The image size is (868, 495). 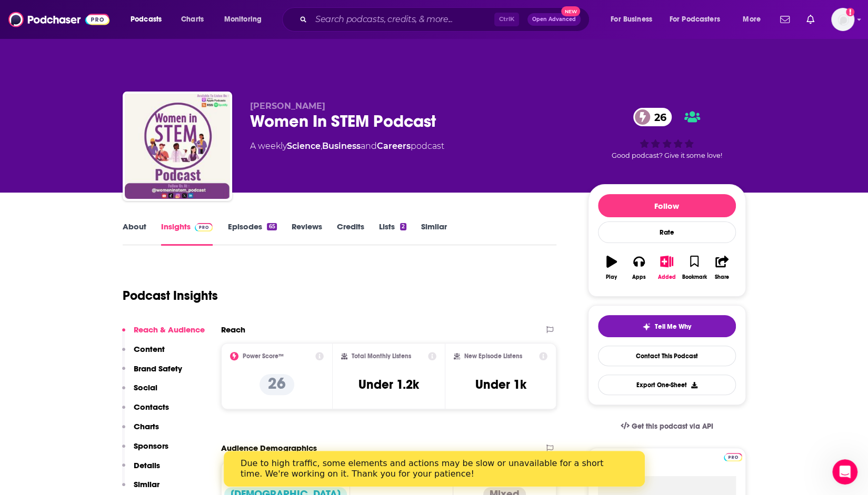 What do you see at coordinates (149, 349) in the screenshot?
I see `p: Content` at bounding box center [149, 349].